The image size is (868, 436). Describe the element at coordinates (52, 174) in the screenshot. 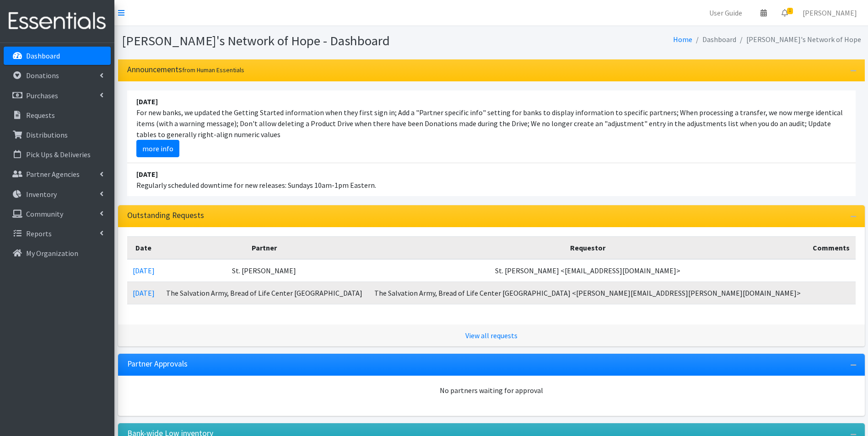

I see `p: Partner Agencies` at that location.